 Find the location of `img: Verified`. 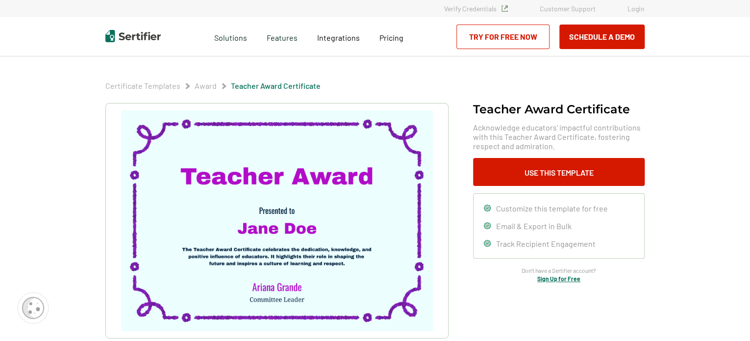

img: Verified is located at coordinates (505, 8).